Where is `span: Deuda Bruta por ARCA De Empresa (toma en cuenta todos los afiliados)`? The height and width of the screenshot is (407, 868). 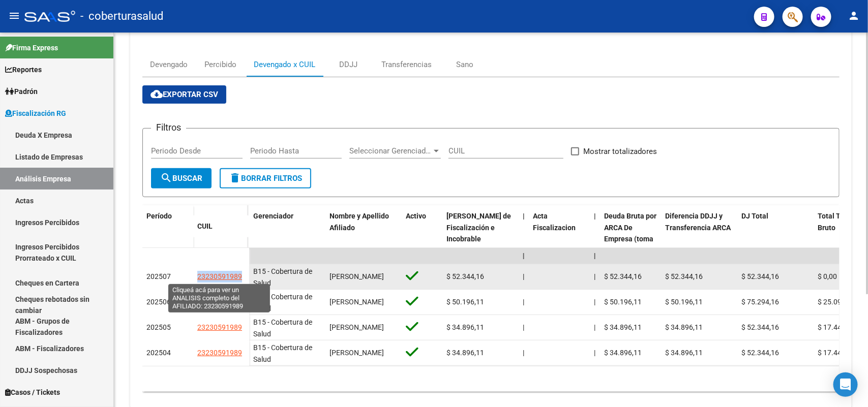
span: Deuda Bruta por ARCA De Empresa (toma en cuenta todos los afiliados) is located at coordinates (630, 239).